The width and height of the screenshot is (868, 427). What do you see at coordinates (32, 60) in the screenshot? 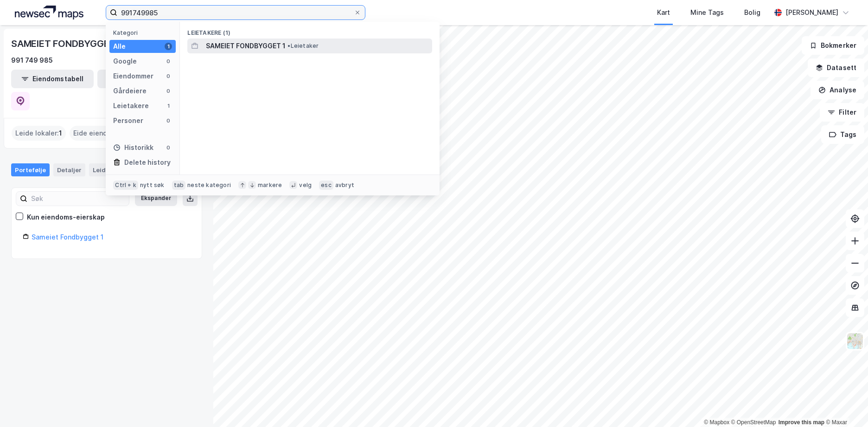
I see `div: 991 749 985` at bounding box center [32, 60].